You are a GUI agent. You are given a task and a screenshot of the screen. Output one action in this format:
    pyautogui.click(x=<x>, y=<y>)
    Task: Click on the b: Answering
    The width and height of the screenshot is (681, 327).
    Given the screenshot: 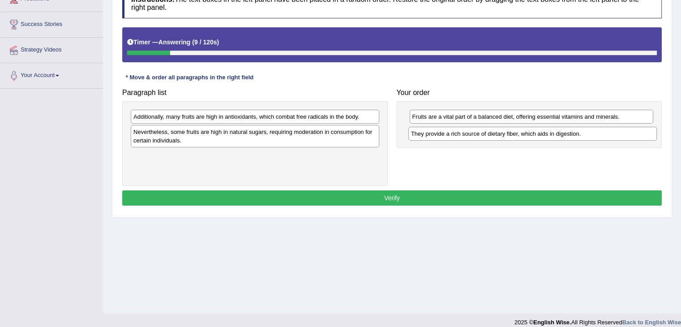 What is the action you would take?
    pyautogui.click(x=175, y=42)
    